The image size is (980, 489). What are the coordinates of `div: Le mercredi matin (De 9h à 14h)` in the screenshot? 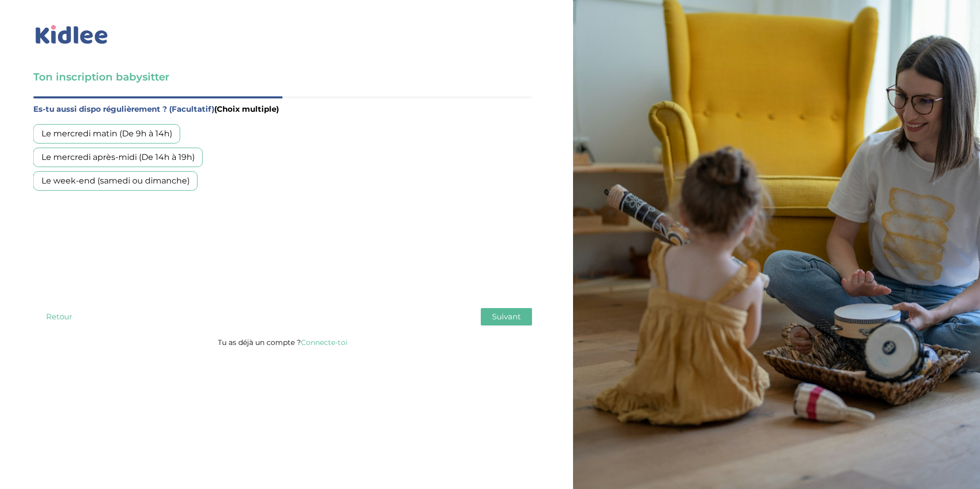 It's located at (107, 134).